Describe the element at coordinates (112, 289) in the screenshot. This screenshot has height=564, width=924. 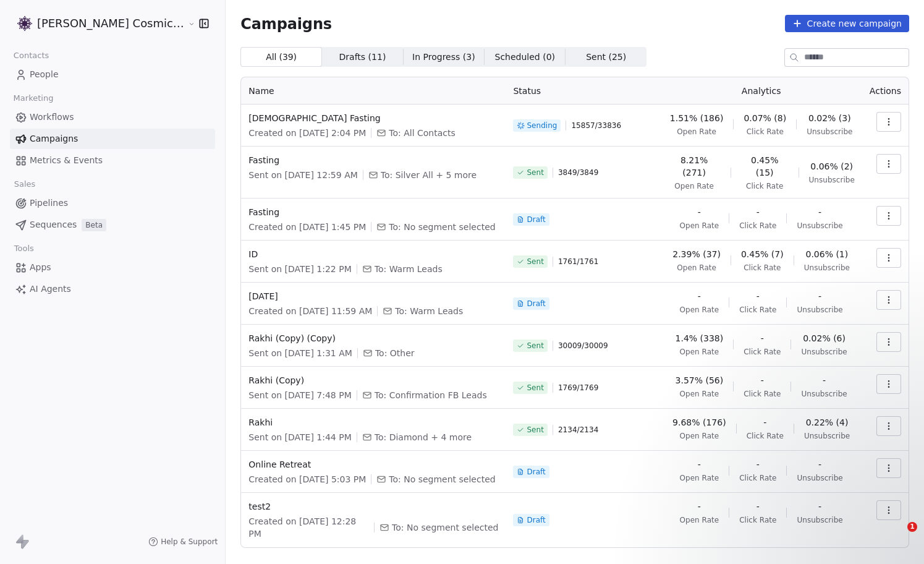
I see `a: AI Agents` at that location.